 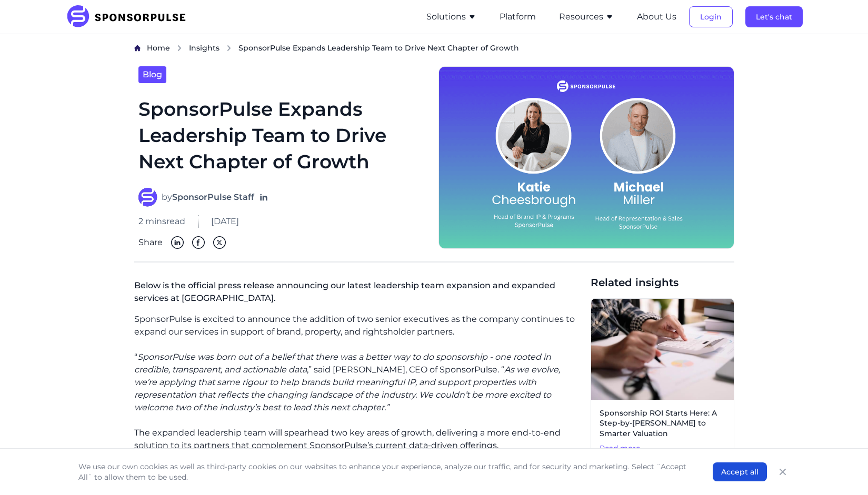 I want to click on img: Katie Cheesbrough and Michael Miller Join SponsorPulse to Accelerate Strategic Services, so click(x=587, y=157).